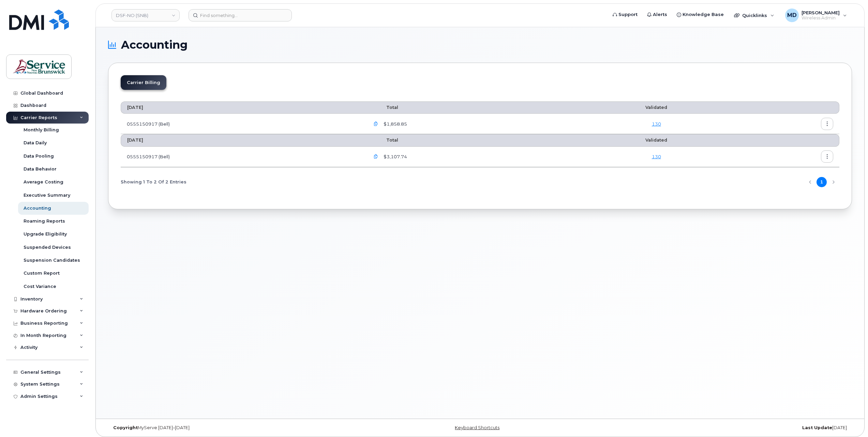 Image resolution: width=868 pixels, height=437 pixels. What do you see at coordinates (395, 124) in the screenshot?
I see `span: $1,858.85` at bounding box center [395, 124].